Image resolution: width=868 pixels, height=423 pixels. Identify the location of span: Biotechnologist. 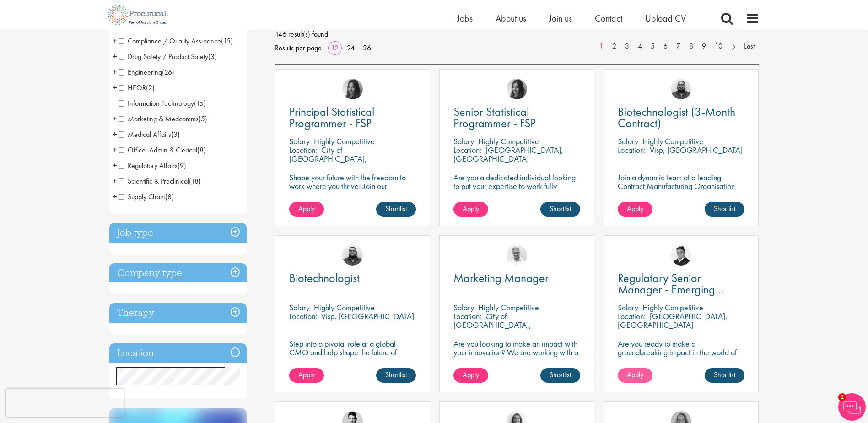
(325, 278).